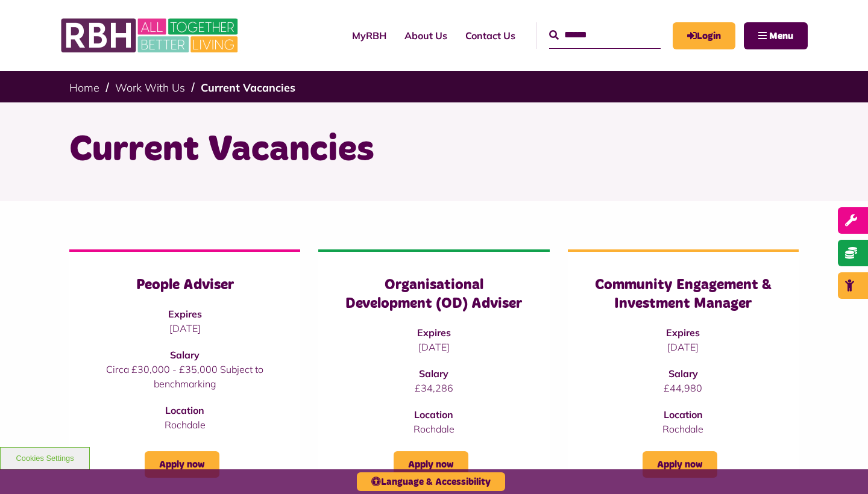  Describe the element at coordinates (151, 35) in the screenshot. I see `img: RBH` at that location.